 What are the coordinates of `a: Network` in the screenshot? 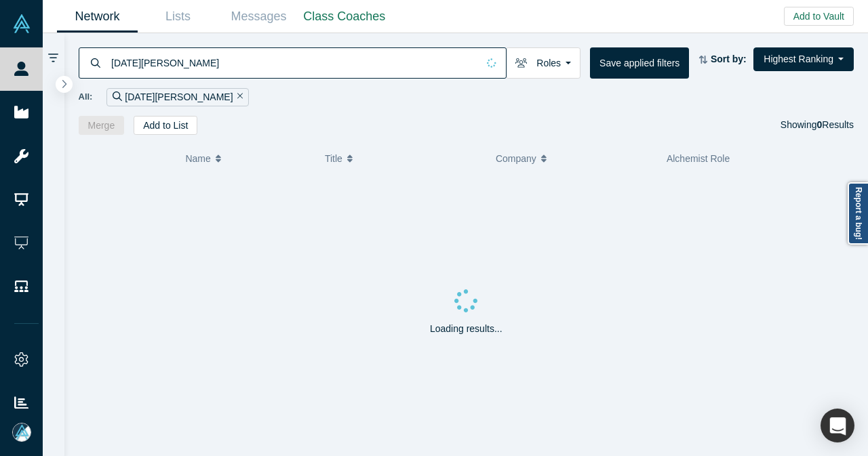 It's located at (97, 16).